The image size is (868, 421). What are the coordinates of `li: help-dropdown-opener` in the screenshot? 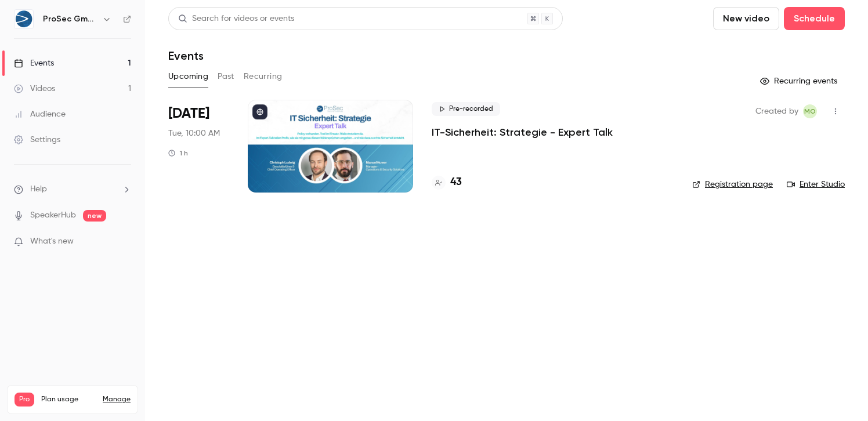 It's located at (73, 189).